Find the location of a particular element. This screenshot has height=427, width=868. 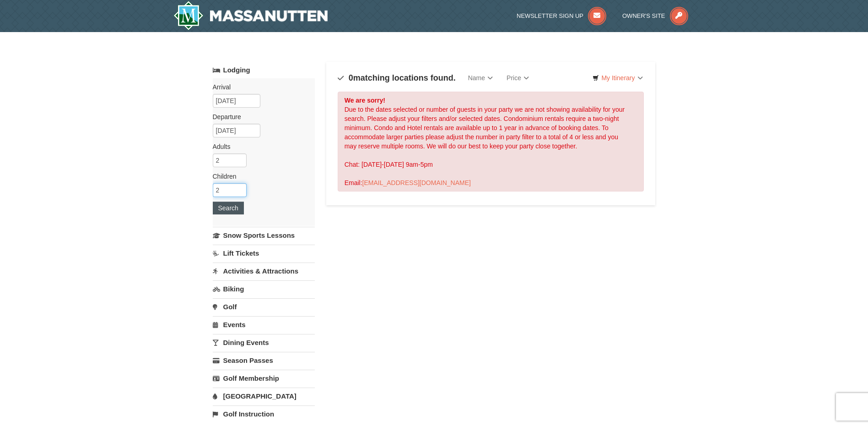

a: Events is located at coordinates (264, 324).